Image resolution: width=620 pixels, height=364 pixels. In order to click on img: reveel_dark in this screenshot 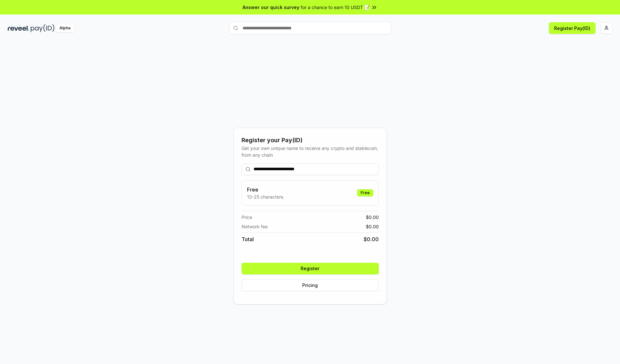, I will do `click(19, 28)`.